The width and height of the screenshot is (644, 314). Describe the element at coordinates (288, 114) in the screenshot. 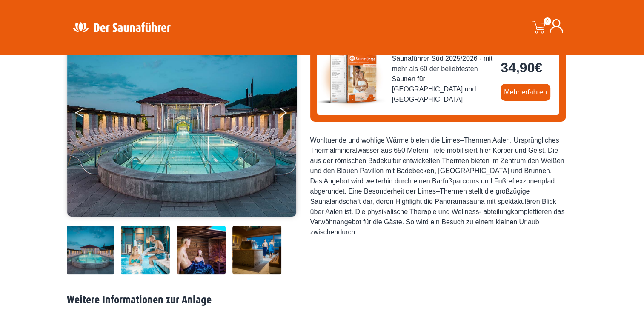

I see `button: Next` at that location.